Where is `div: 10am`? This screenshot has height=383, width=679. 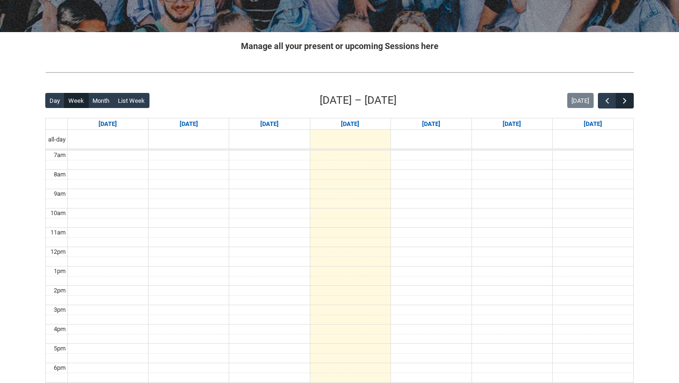
div: 10am is located at coordinates (58, 213).